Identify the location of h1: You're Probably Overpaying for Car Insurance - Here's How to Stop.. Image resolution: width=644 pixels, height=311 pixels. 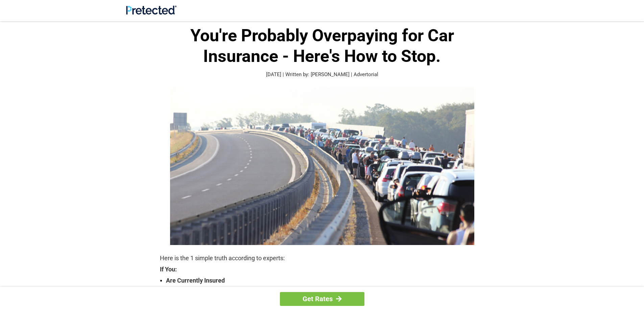
(322, 46).